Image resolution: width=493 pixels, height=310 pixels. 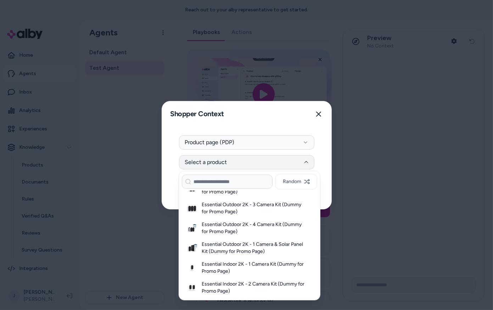 I want to click on h2: Shopper Context, so click(x=196, y=114).